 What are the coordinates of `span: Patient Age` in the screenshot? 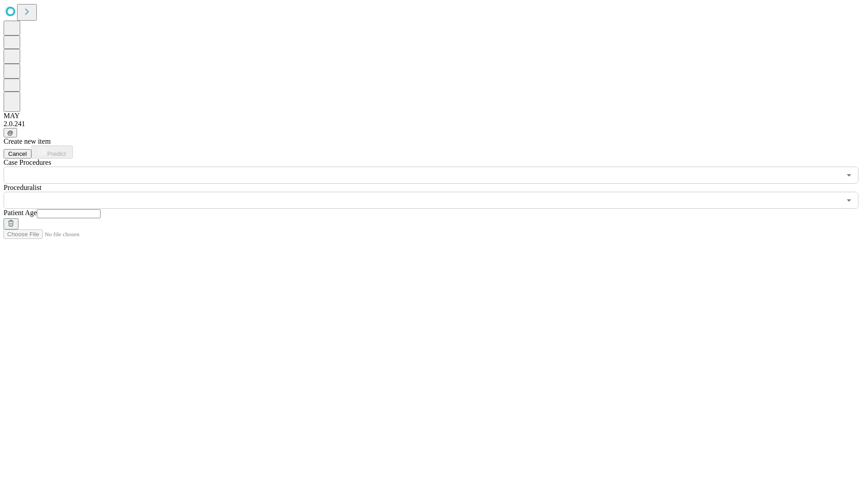 It's located at (20, 212).